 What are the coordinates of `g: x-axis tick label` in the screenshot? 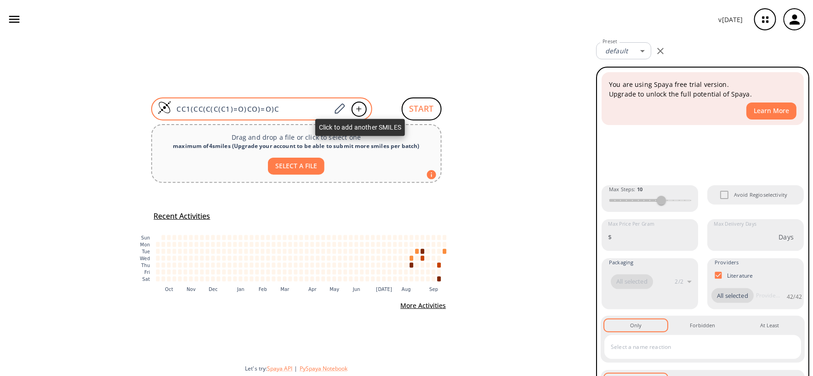 It's located at (302, 289).